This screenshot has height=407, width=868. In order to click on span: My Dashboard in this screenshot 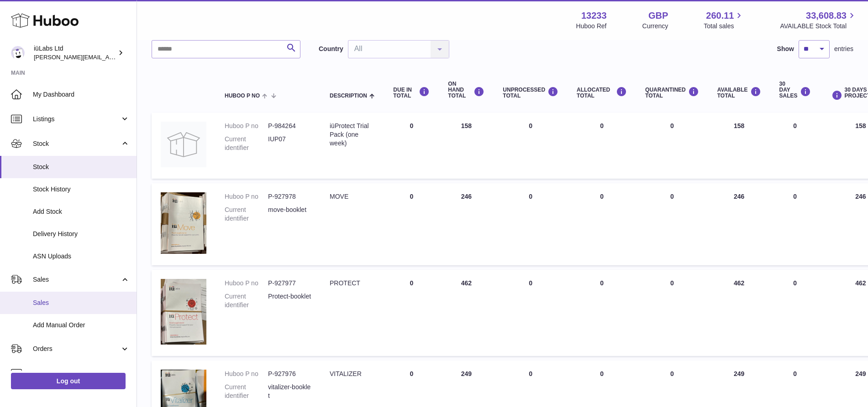, I will do `click(81, 94)`.